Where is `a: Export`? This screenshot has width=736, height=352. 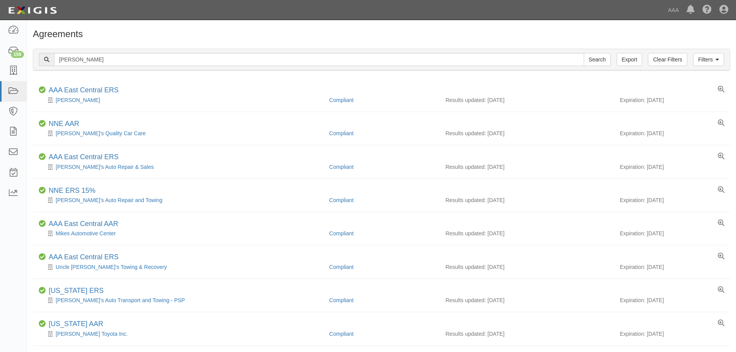
a: Export is located at coordinates (630, 60).